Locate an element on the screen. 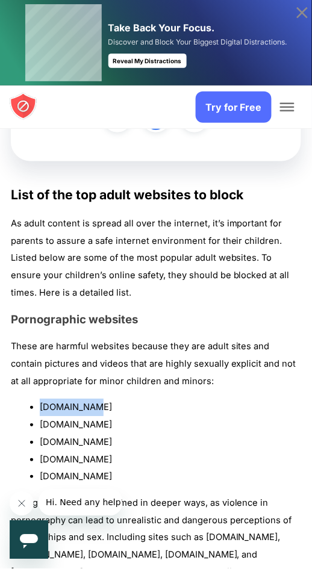  a: Take Back Your Focus. Discover and Block Your Biggest Digital Distractions. Reveal My Distractions is located at coordinates (156, 43).